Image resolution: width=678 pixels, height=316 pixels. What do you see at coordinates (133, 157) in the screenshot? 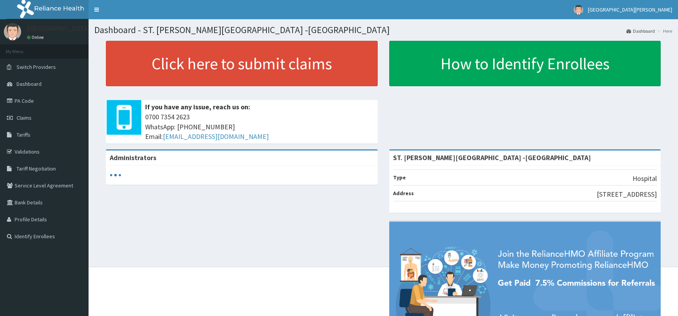
I see `b: Administrators` at bounding box center [133, 157].